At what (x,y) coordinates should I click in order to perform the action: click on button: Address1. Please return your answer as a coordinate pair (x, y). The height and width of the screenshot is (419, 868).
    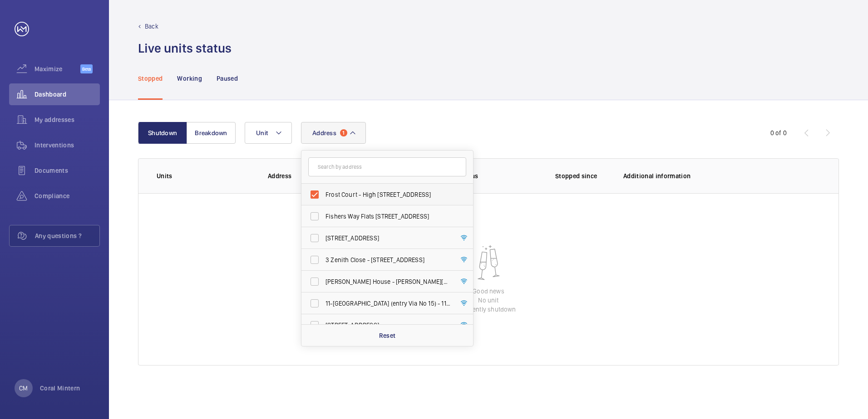
    Looking at the image, I should click on (333, 133).